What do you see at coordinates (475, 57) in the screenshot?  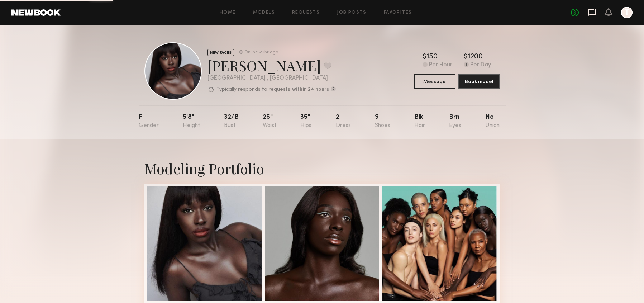 I see `div: 1200` at bounding box center [475, 57].